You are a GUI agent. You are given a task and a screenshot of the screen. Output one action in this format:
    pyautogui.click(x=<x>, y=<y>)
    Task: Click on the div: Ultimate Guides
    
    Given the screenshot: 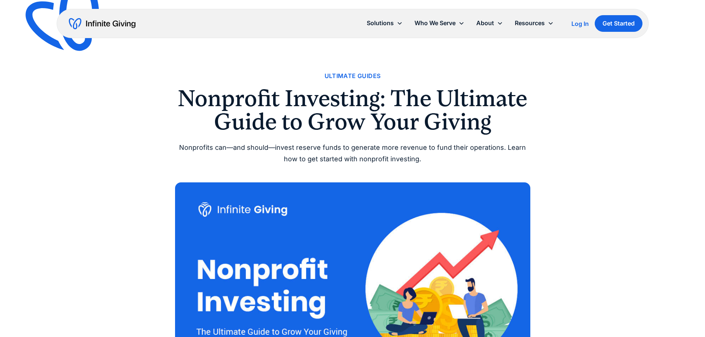 What is the action you would take?
    pyautogui.click(x=353, y=76)
    